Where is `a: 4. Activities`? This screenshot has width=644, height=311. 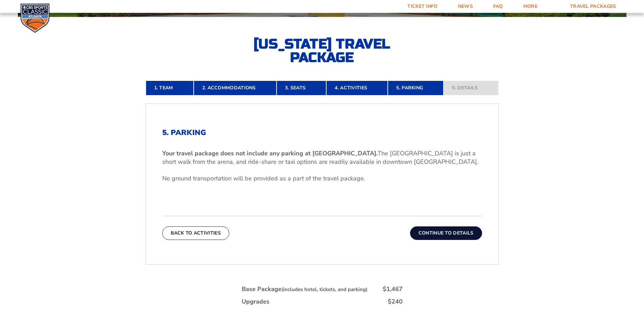 a: 4. Activities is located at coordinates (357, 88).